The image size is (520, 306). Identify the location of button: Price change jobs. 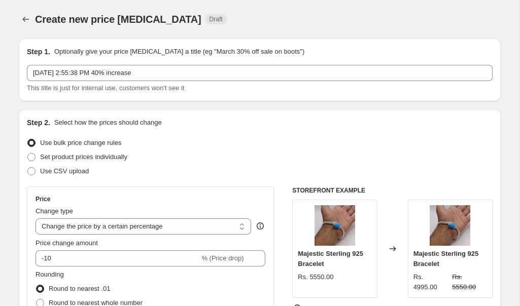
(26, 19).